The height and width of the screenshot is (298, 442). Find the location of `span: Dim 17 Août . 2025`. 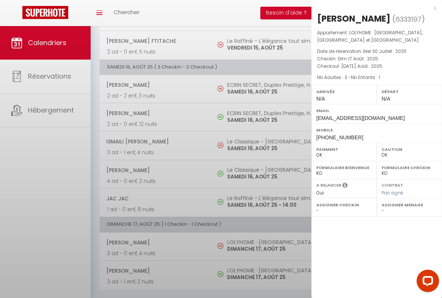

span: Dim 17 Août . 2025 is located at coordinates (358, 59).